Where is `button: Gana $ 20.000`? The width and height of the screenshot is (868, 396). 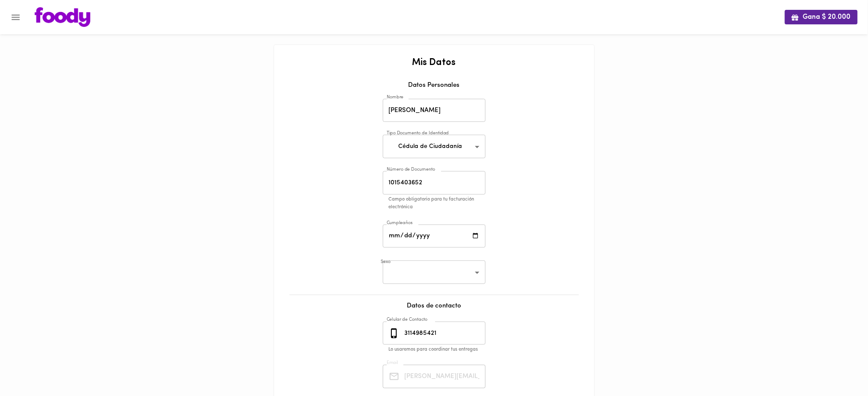 button: Gana $ 20.000 is located at coordinates (821, 17).